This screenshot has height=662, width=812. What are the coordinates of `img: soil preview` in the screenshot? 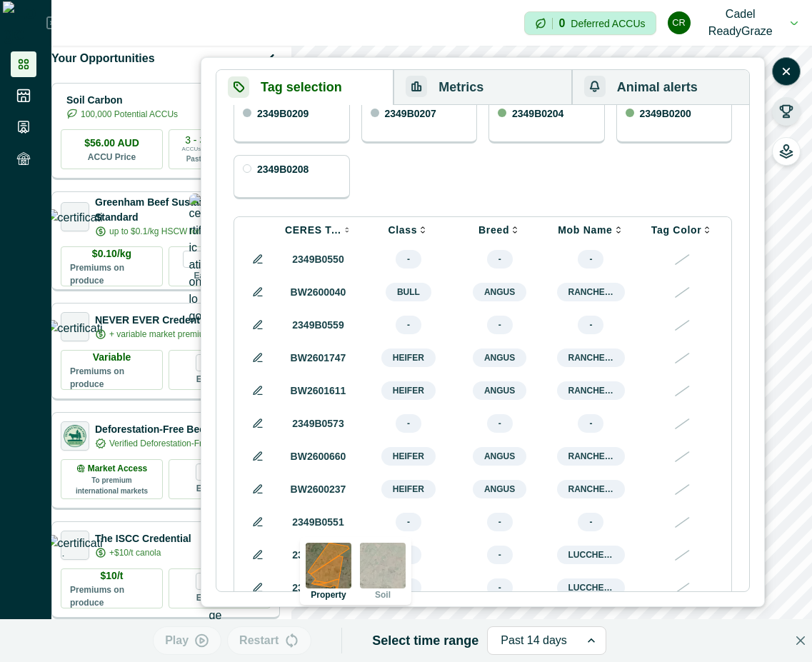 It's located at (383, 566).